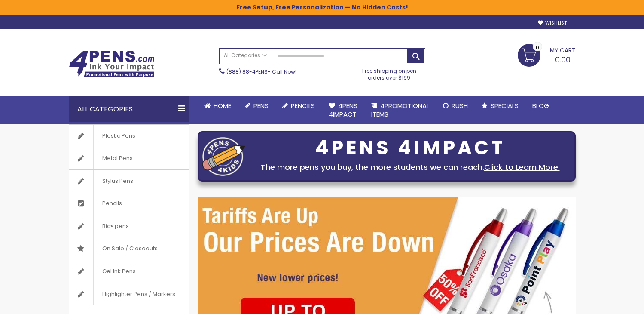  I want to click on span: Rush, so click(460, 105).